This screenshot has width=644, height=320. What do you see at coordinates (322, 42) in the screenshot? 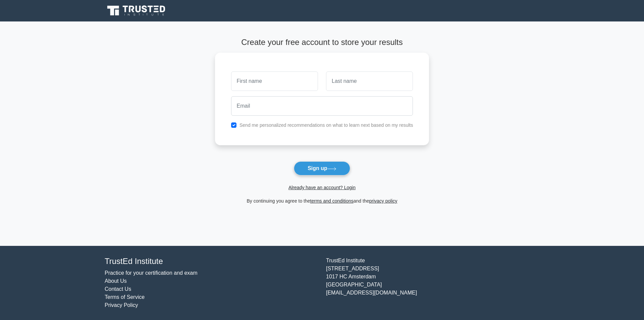
I see `h4: Create your free account to store your results` at bounding box center [322, 42].